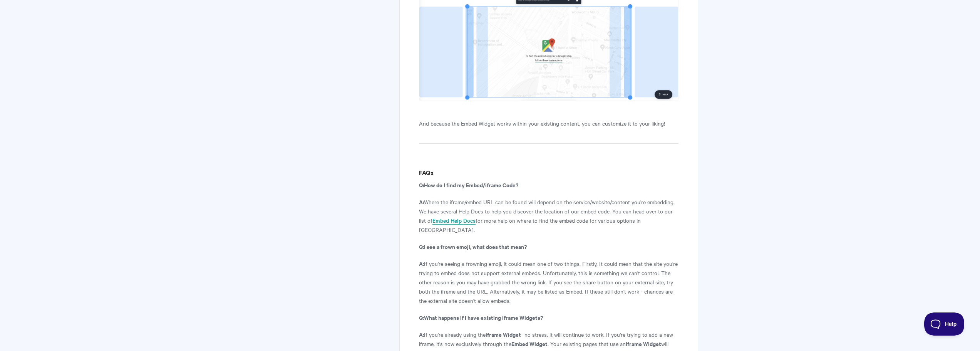 This screenshot has height=351, width=980. I want to click on h4: FAQs, so click(548, 172).